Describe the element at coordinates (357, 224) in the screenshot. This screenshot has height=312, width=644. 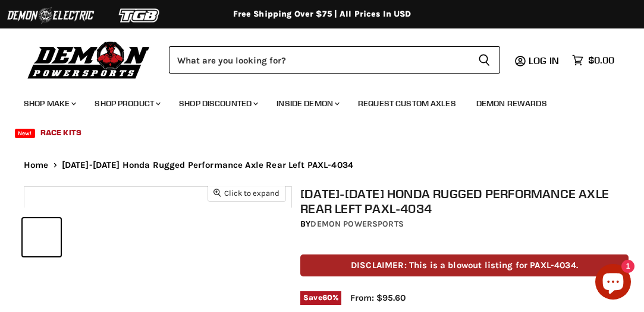
I see `a: Demon Powersports` at that location.